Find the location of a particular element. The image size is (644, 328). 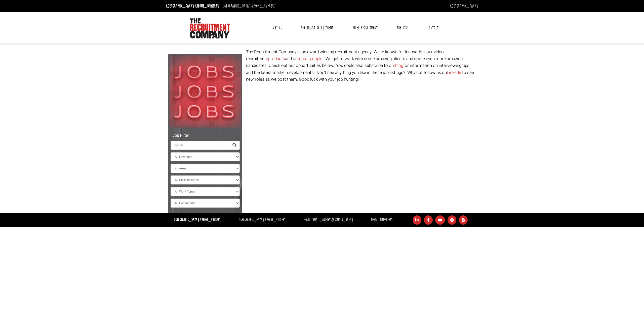

li: Email: is located at coordinates (328, 220).